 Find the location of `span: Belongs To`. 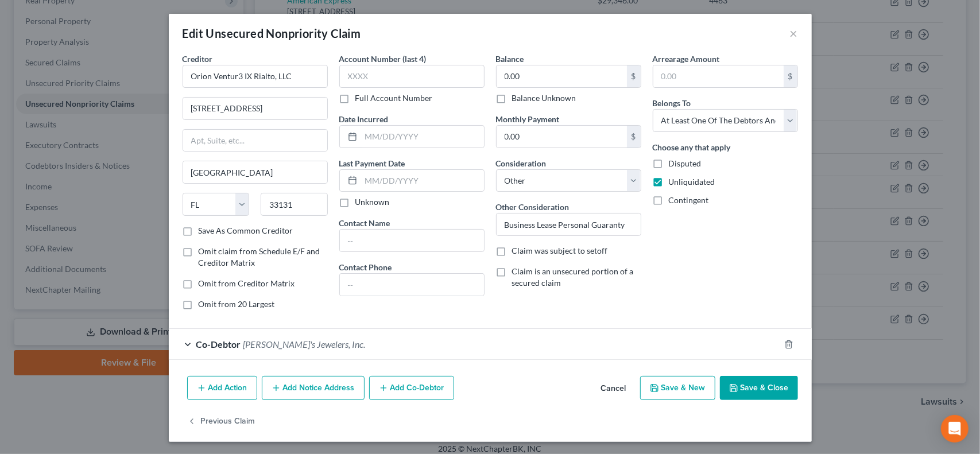

span: Belongs To is located at coordinates (672, 103).